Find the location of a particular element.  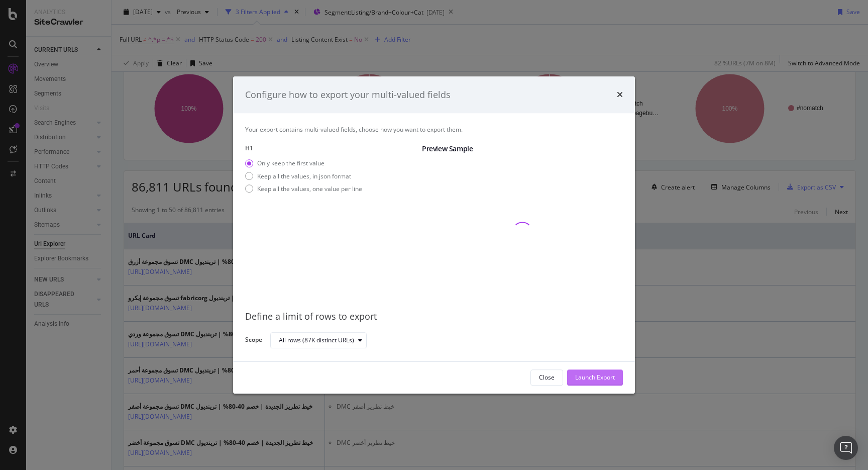

div: modal is located at coordinates (434, 235).